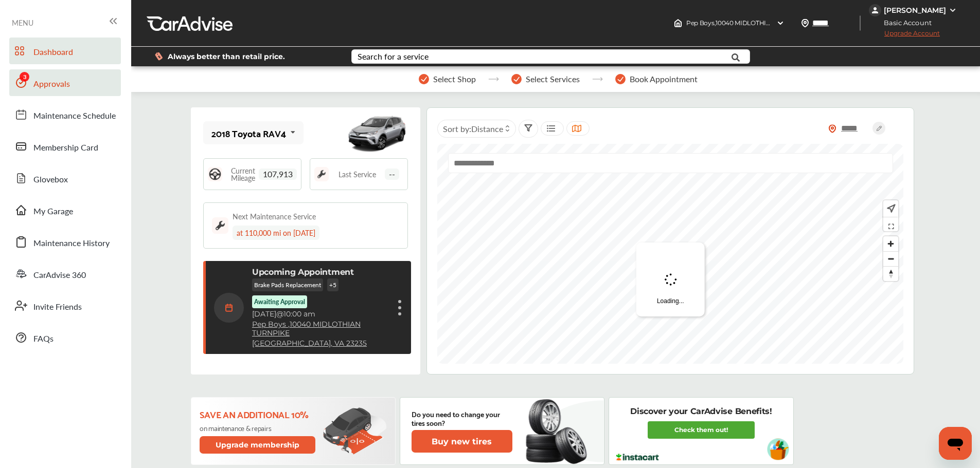 This screenshot has height=468, width=980. Describe the element at coordinates (274, 216) in the screenshot. I see `div: Next Maintenance Service` at that location.